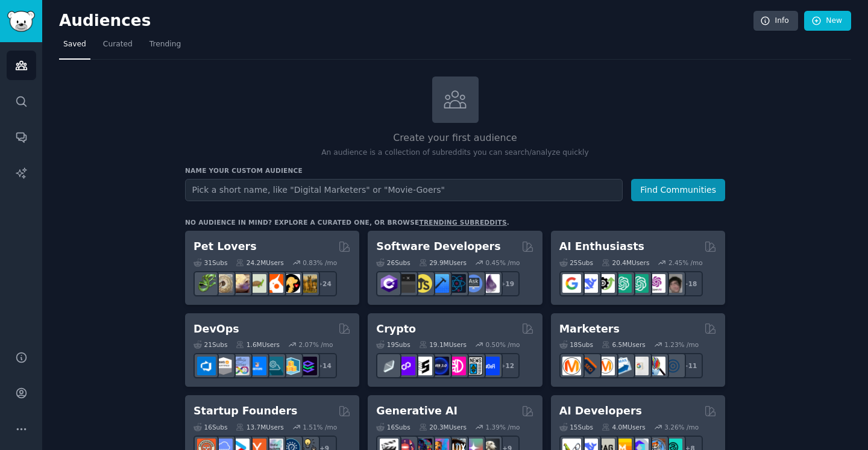 The width and height of the screenshot is (868, 450). What do you see at coordinates (685, 262) in the screenshot?
I see `div: 2.45 % /mo` at bounding box center [685, 262].